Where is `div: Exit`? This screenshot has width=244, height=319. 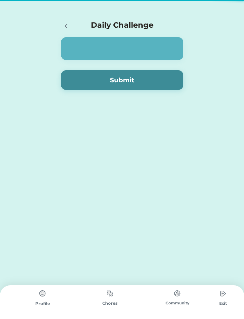 div: Exit is located at coordinates (223, 303).